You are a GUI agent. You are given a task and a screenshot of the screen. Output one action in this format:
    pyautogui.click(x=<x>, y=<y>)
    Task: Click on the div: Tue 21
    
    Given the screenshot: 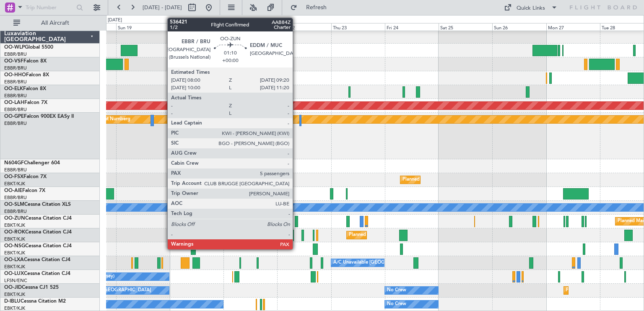 What is the action you would take?
    pyautogui.click(x=250, y=27)
    